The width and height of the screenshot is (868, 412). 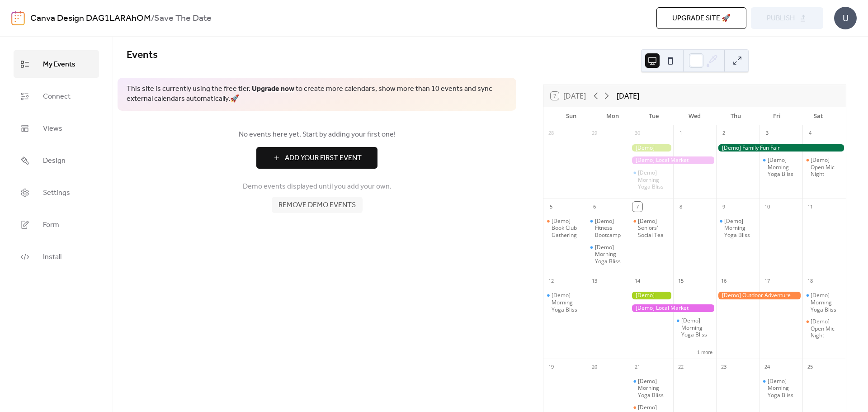 What do you see at coordinates (91, 19) in the screenshot?
I see `a: Canva Design DAG1LARAhOM` at bounding box center [91, 19].